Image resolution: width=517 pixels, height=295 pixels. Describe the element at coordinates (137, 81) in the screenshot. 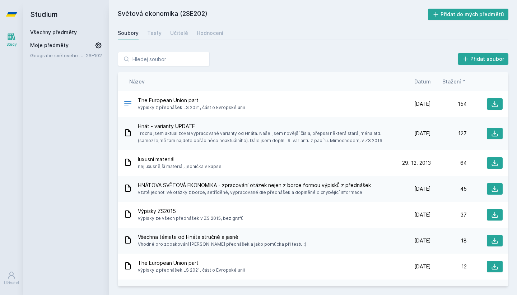

I see `span: Název` at that location.